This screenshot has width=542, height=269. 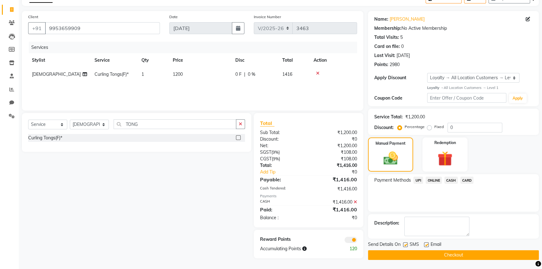 I want to click on div: Name:, so click(x=381, y=19).